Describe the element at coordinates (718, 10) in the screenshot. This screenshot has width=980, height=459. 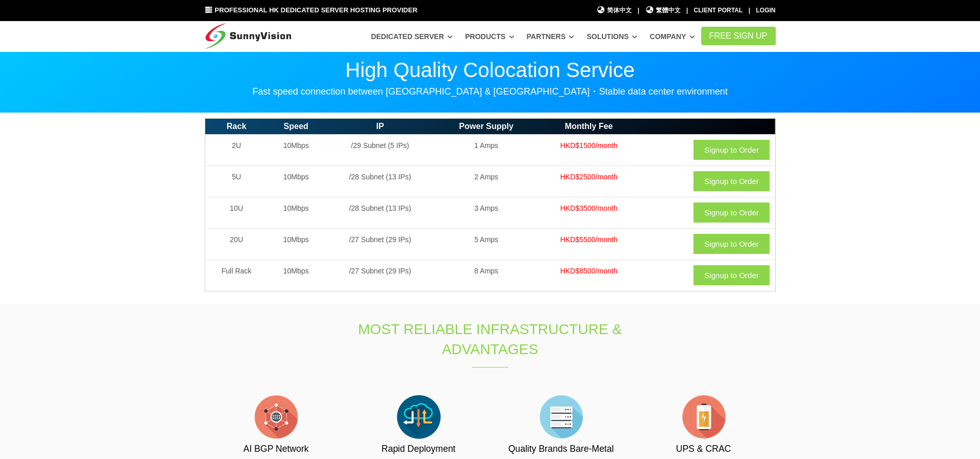
I see `a: Client Portal` at that location.